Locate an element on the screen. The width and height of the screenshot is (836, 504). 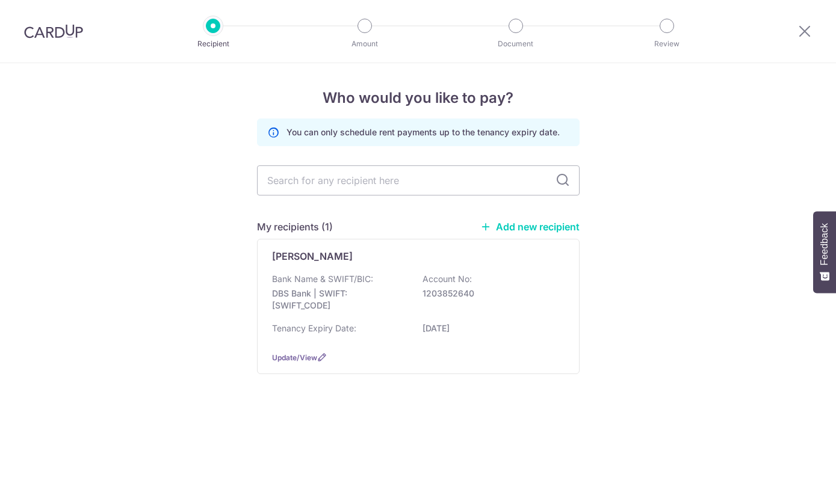
button: Feedback - Show survey is located at coordinates (824, 252).